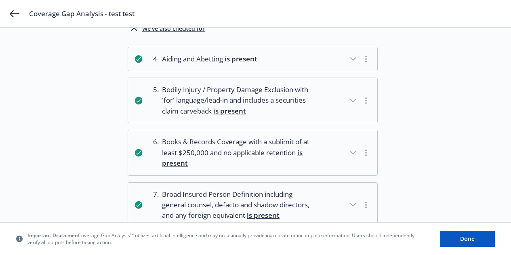 Image resolution: width=511 pixels, height=255 pixels. What do you see at coordinates (237, 205) in the screenshot?
I see `span: Broad Insured Person Definition including general counsel, defacto and shadow directors, and any ...` at bounding box center [237, 205].